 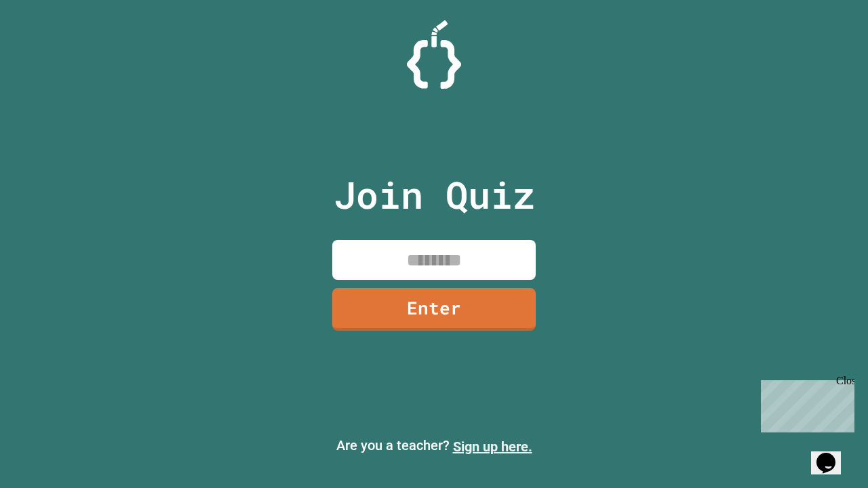 What do you see at coordinates (434, 54) in the screenshot?
I see `img: Logo.svg` at bounding box center [434, 54].